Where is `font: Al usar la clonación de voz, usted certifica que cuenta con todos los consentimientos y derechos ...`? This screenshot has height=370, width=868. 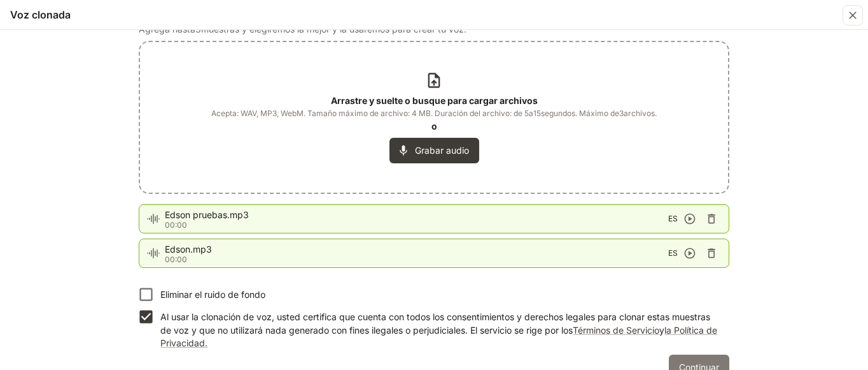
font: Al usar la clonación de voz, usted certifica que cuenta con todos los consentimientos y derechos ... is located at coordinates (436, 323).